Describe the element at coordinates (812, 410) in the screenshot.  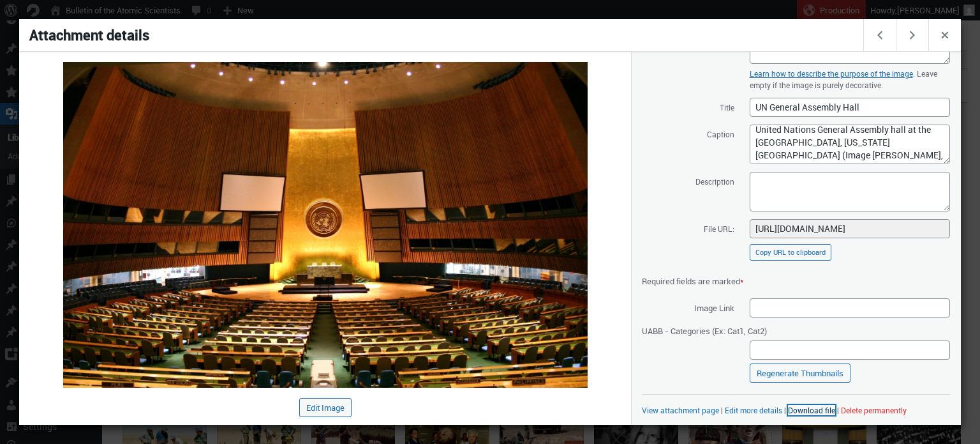
I see `a: Download file` at that location.